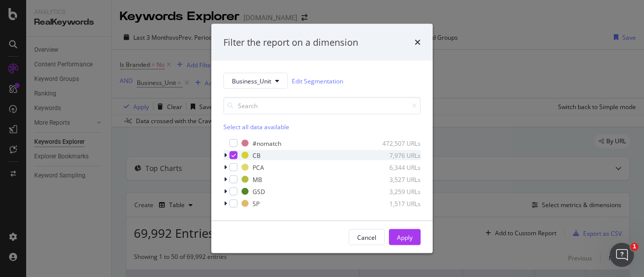  I want to click on a: Edit Segmentation, so click(318, 80).